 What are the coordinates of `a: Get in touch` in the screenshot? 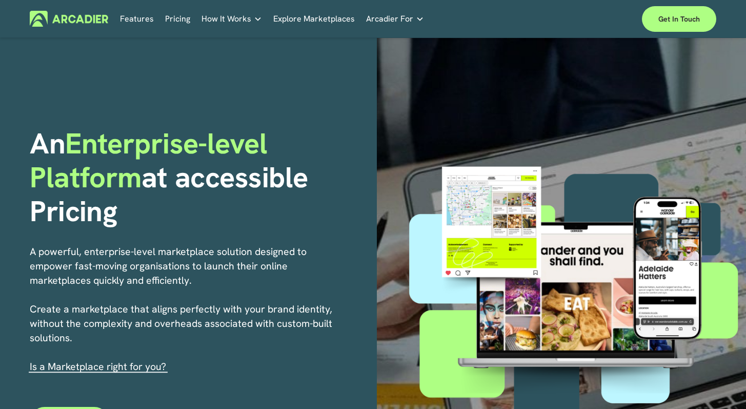 It's located at (679, 19).